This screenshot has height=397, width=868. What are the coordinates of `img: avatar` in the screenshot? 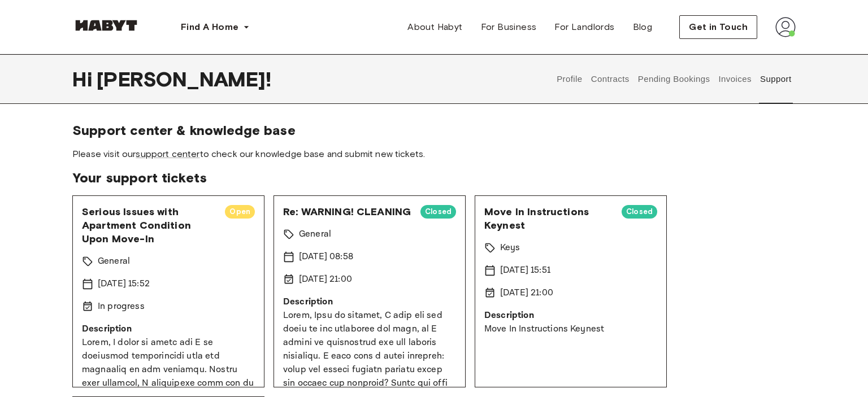 It's located at (786, 27).